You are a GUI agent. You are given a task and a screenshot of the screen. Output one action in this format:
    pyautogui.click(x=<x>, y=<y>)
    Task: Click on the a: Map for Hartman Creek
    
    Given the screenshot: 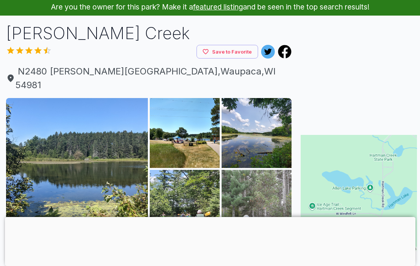 What is the action you would take?
    pyautogui.click(x=359, y=193)
    